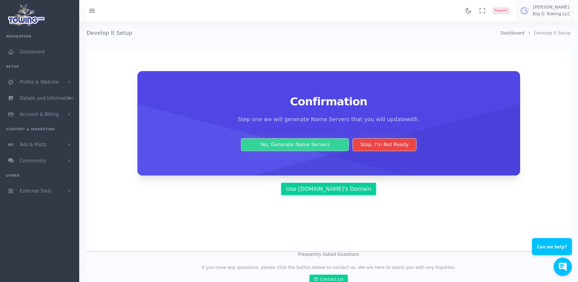 The width and height of the screenshot is (578, 282). Describe the element at coordinates (548, 33) in the screenshot. I see `li: Develop It Setup` at that location.